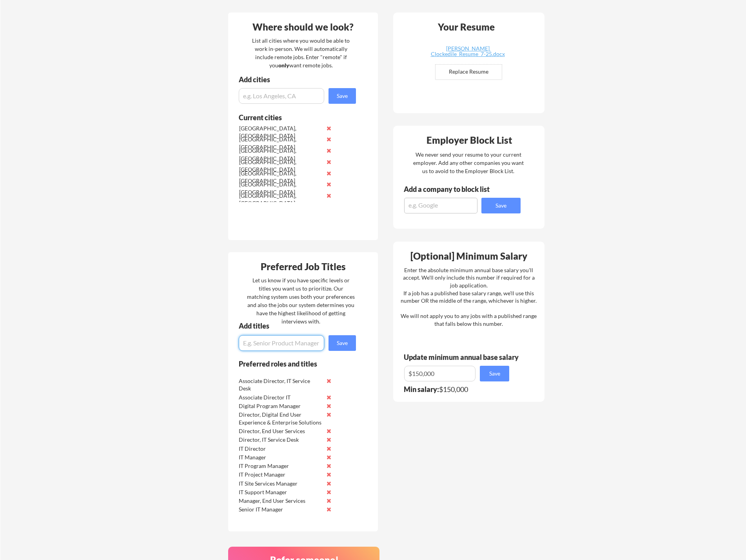 This screenshot has width=746, height=560. I want to click on div: IT Program Manager, so click(280, 466).